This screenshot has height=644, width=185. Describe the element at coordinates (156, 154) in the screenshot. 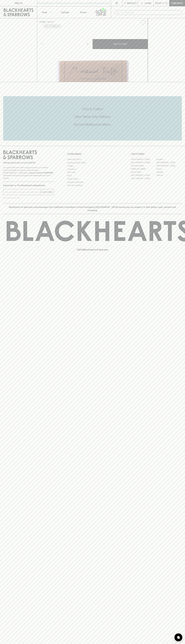

I see `p: OUR STORES` at that location.